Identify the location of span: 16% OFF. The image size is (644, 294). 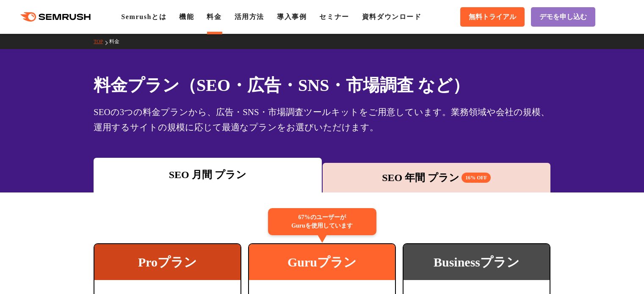
(476, 178).